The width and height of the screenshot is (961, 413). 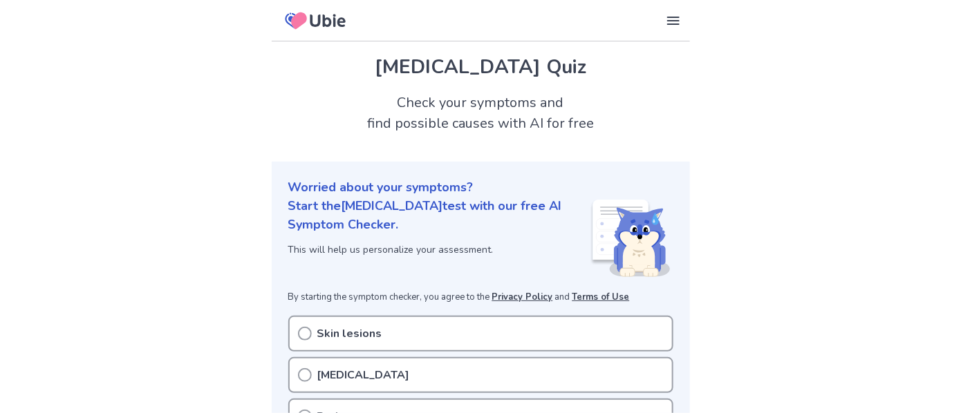 I want to click on p: Worried about your symptoms?, so click(x=480, y=187).